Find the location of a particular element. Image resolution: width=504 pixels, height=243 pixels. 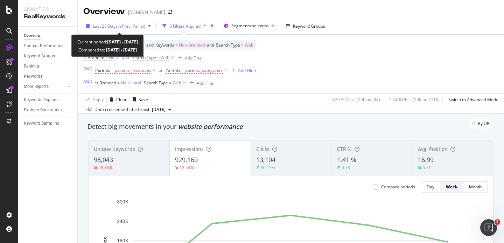

div: More Reports is located at coordinates (36, 87).